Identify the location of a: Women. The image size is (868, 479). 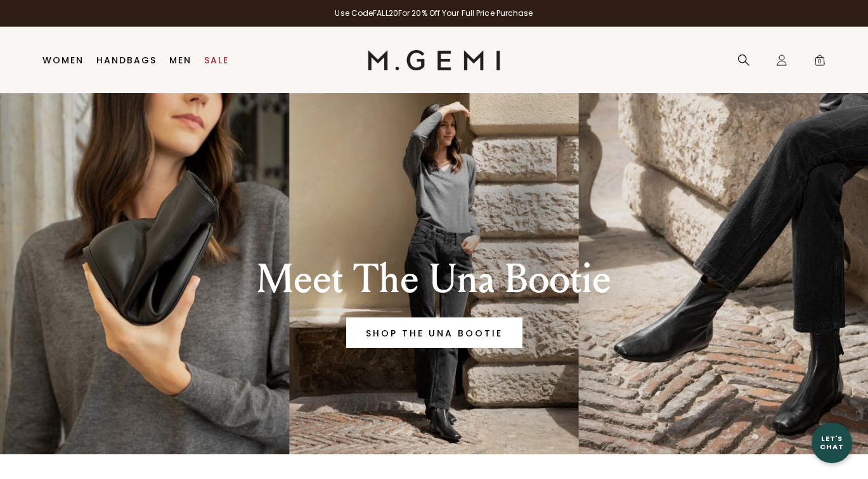
(62, 61).